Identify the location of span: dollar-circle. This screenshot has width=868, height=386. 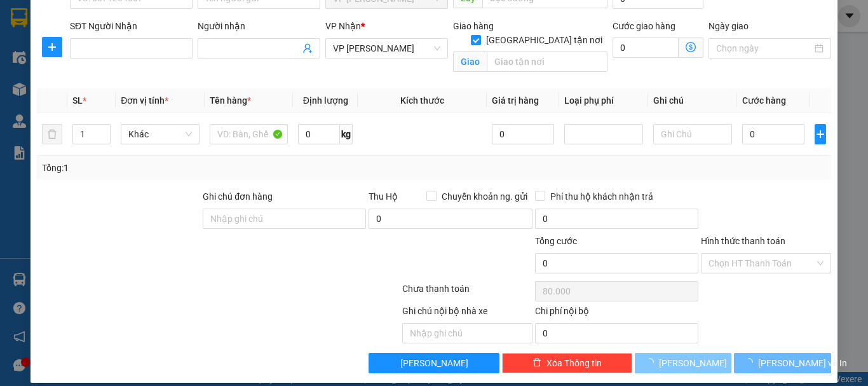
(691, 47).